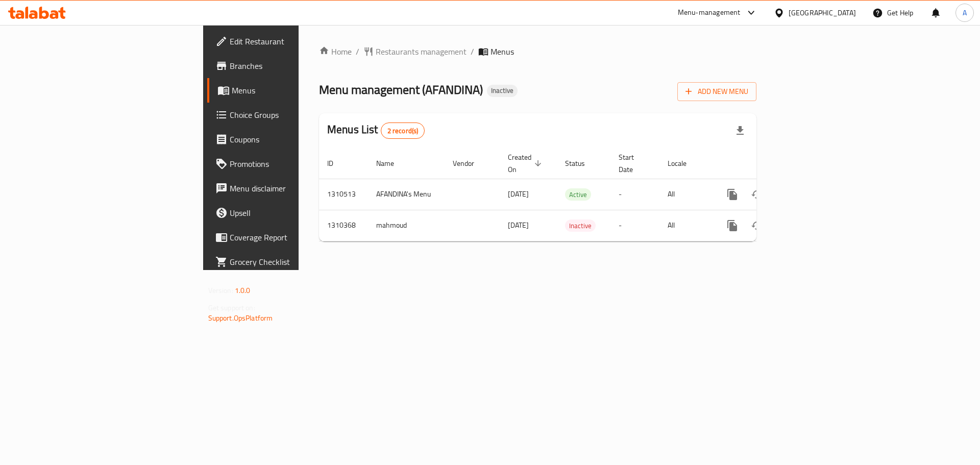 The image size is (980, 465). What do you see at coordinates (294, 237) in the screenshot?
I see `span: Coverage Report` at bounding box center [294, 237].